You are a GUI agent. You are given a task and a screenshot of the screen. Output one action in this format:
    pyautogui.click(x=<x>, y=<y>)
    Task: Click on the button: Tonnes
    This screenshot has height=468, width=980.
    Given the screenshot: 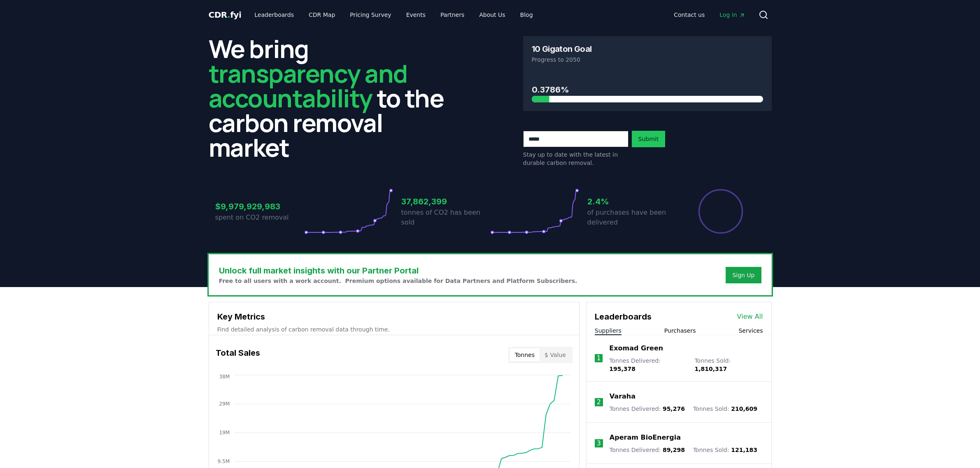 What is the action you would take?
    pyautogui.click(x=525, y=355)
    